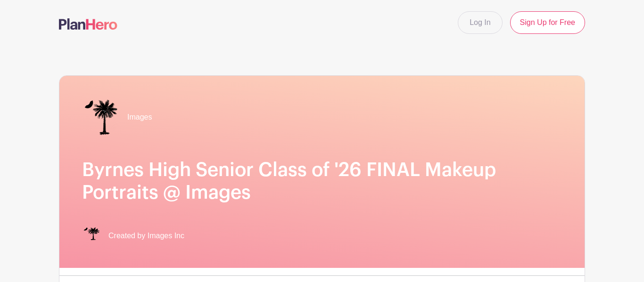 The height and width of the screenshot is (282, 644). Describe the element at coordinates (88, 24) in the screenshot. I see `img: logo-507f7623f17ff9eddc593b1ce0a138ce2505c220e1c5a4e2b4648c50719b7d32.svg` at that location.